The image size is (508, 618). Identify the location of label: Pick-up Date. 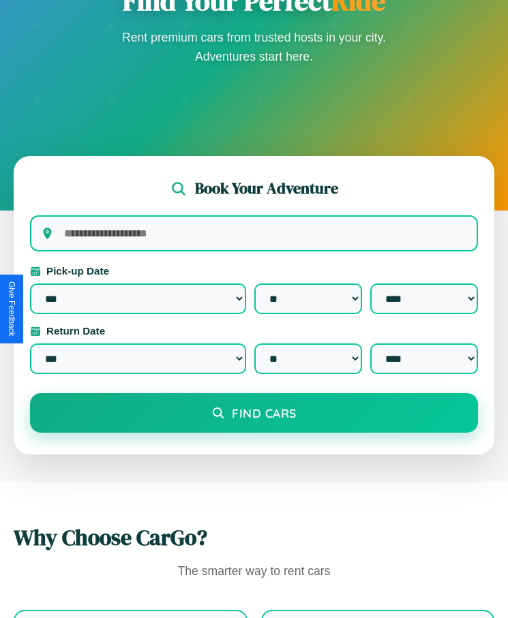
(253, 271).